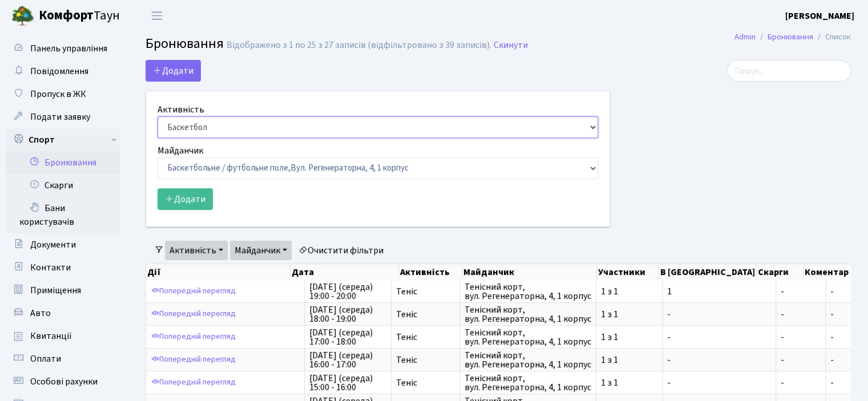 The height and width of the screenshot is (401, 868). Describe the element at coordinates (63, 94) in the screenshot. I see `a: Пропуск в ЖК` at that location.